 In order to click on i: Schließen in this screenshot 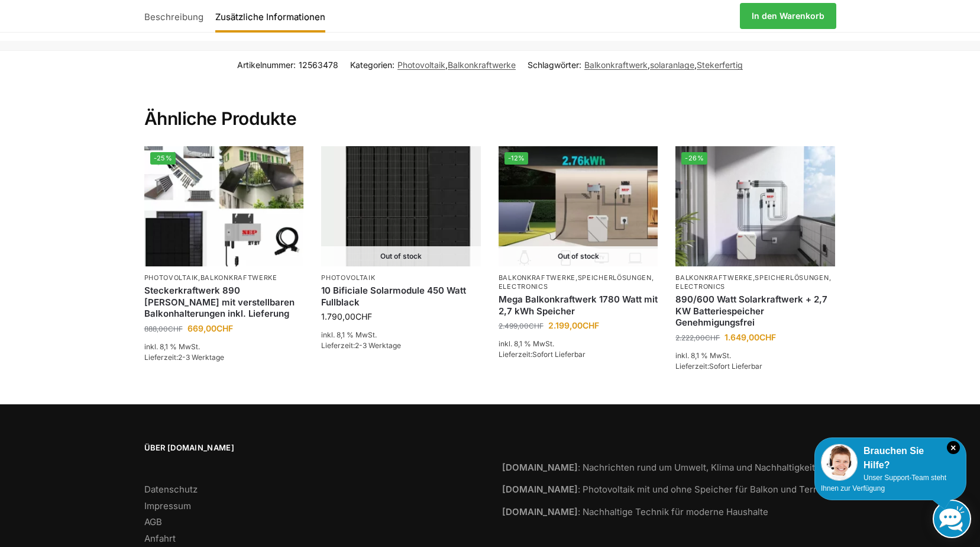, I will do `click(953, 448)`.